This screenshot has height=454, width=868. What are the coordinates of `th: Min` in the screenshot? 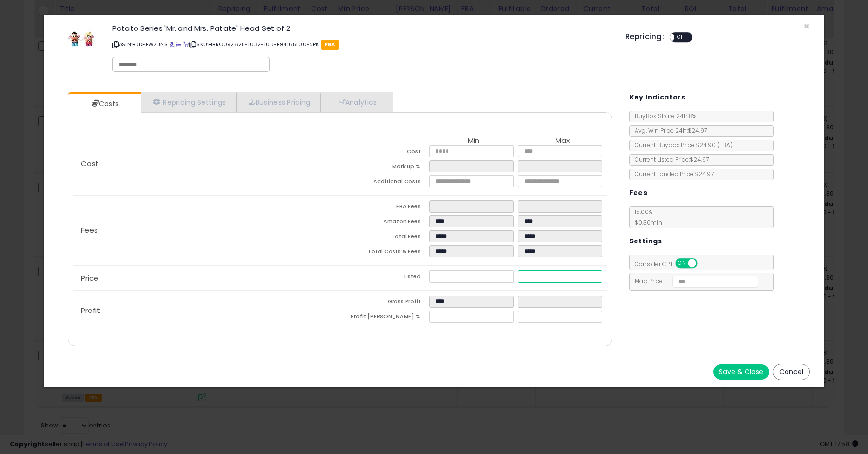 It's located at (473, 141).